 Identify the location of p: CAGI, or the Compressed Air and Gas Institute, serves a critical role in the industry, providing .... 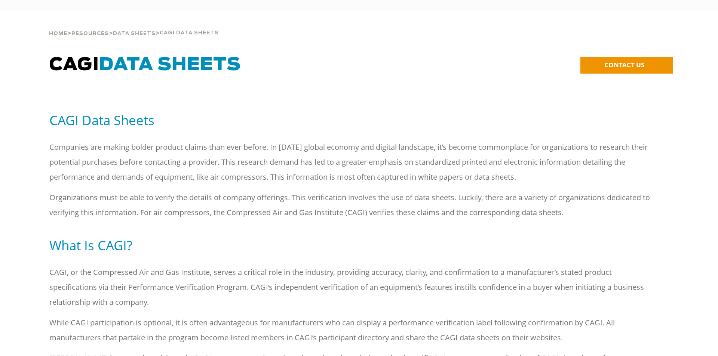
(352, 288).